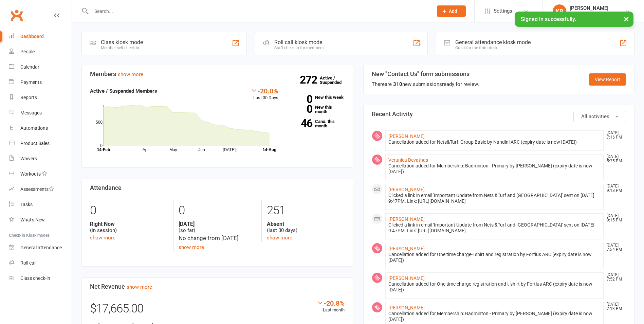  What do you see at coordinates (31, 82) in the screenshot?
I see `div: Payments` at bounding box center [31, 82].